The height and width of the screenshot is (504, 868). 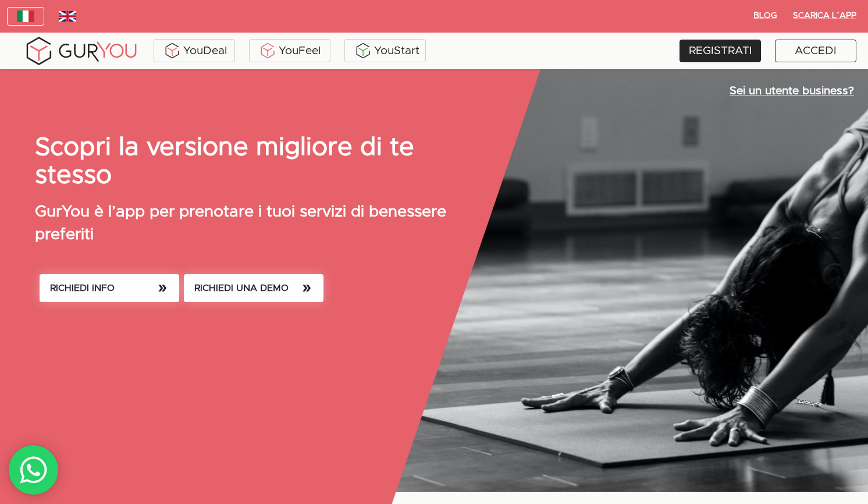 I want to click on img: ALVAdSatItgsAAAAAElFTkSuQmCC, so click(x=172, y=50).